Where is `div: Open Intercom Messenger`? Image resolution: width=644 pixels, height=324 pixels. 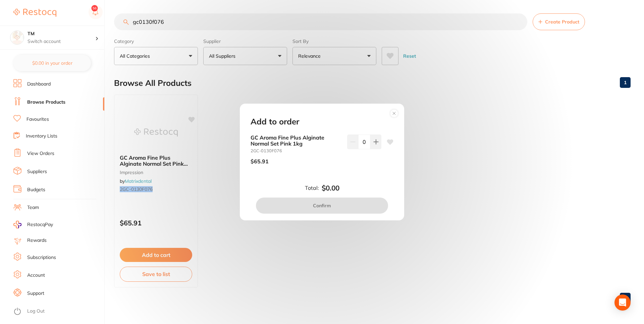 div: Open Intercom Messenger is located at coordinates (623, 303).